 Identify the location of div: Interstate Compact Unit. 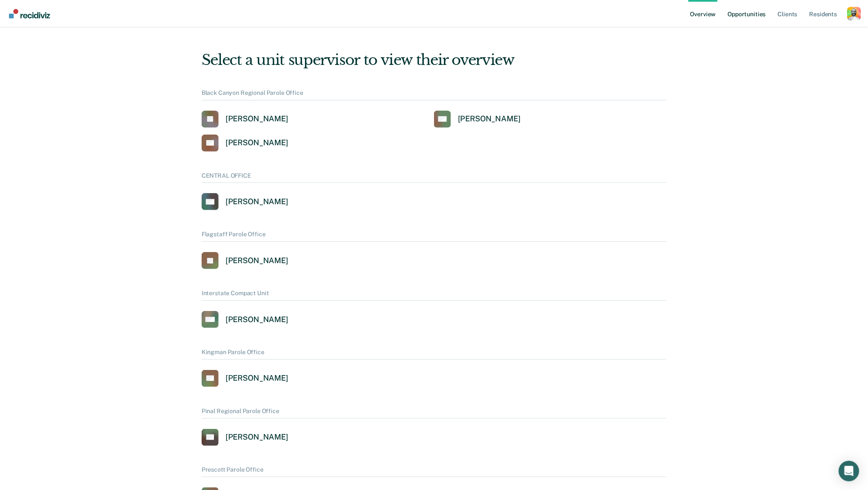
(434, 295).